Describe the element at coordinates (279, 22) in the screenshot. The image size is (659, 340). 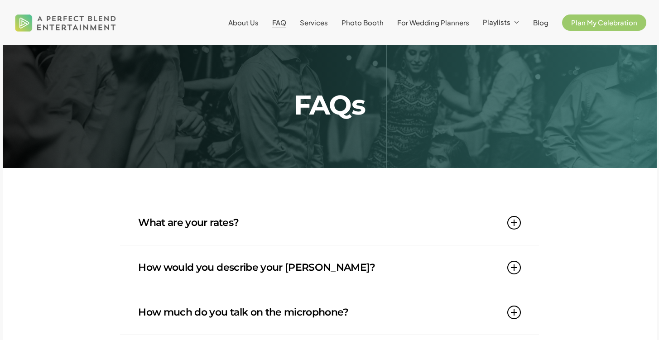
I see `span: FAQ` at that location.